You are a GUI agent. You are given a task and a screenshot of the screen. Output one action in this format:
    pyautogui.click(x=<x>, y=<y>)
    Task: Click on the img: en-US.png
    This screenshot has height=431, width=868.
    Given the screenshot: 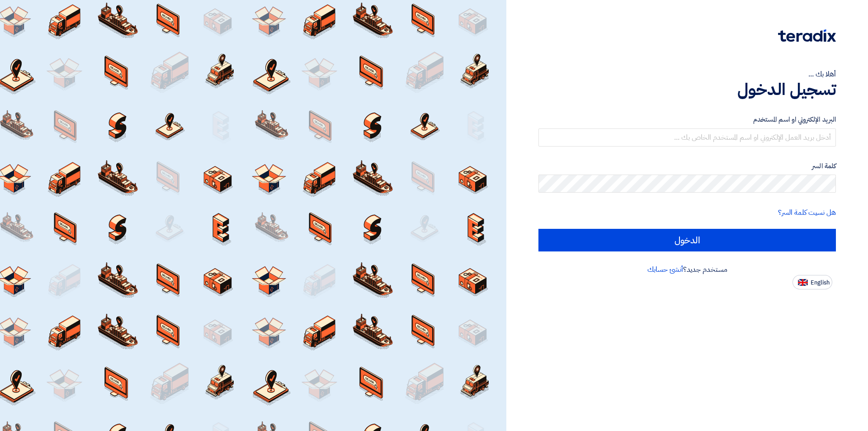 What is the action you would take?
    pyautogui.click(x=803, y=282)
    